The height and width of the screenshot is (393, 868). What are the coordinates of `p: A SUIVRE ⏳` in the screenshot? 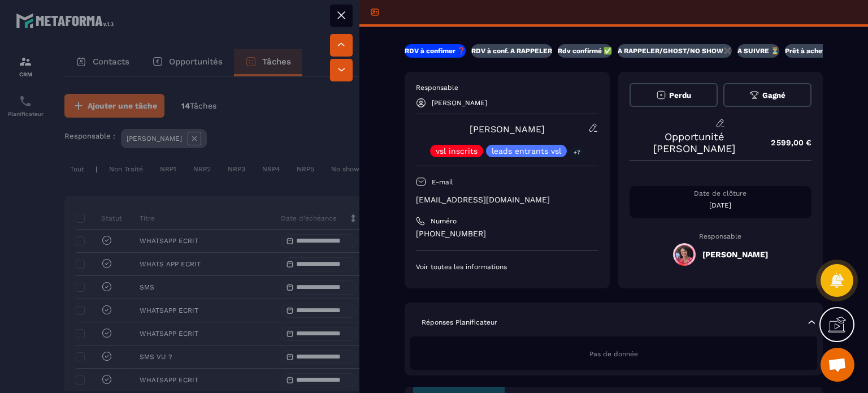 It's located at (759, 50).